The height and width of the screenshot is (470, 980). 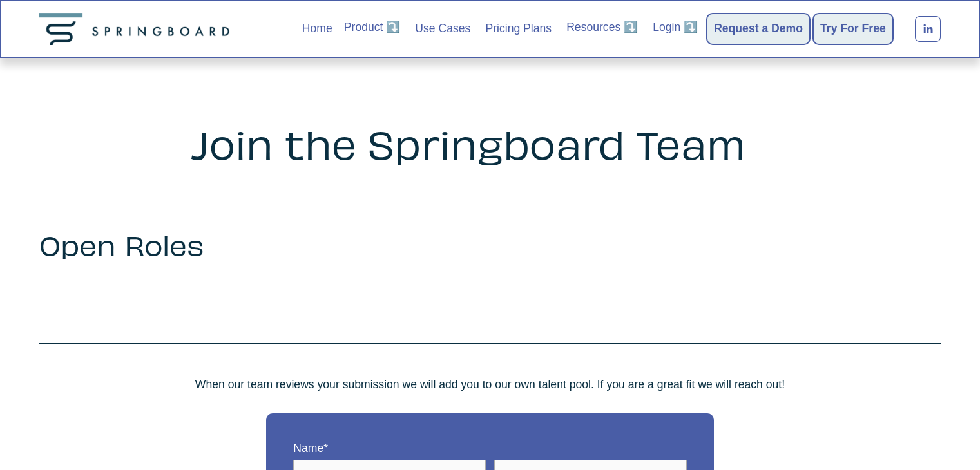 I want to click on img: Springboard Technologies, so click(x=137, y=29).